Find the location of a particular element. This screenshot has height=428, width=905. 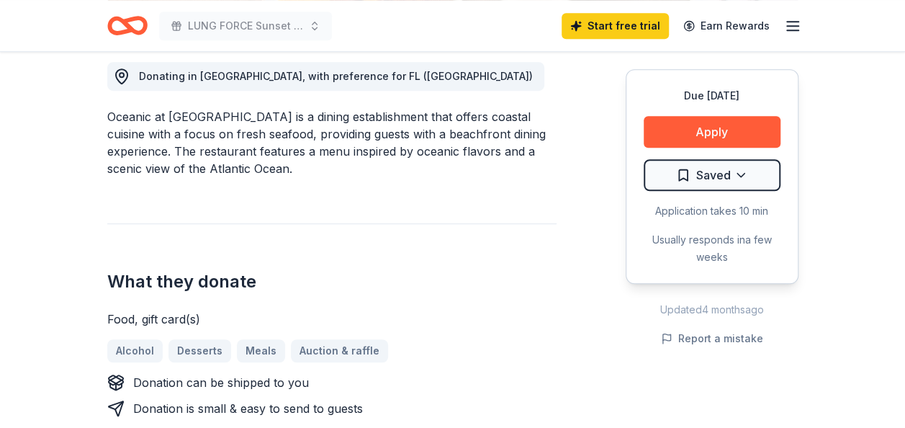

a: Desserts is located at coordinates (199, 351).